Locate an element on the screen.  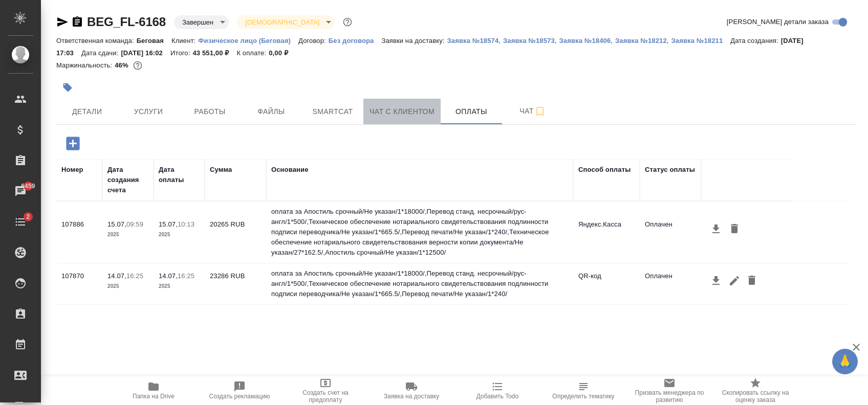
p: Итого: is located at coordinates (181, 53).